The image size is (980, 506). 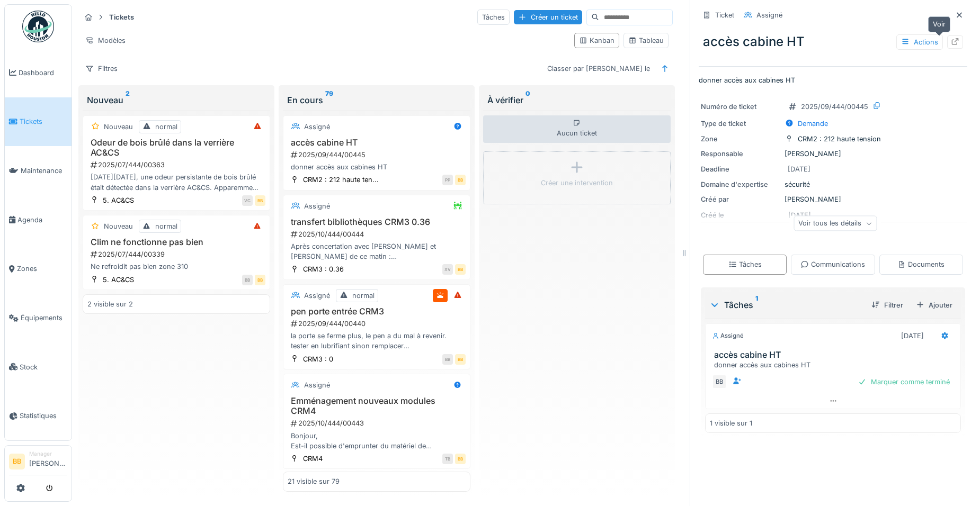 What do you see at coordinates (378, 155) in the screenshot?
I see `div: 2025/09/444/00445` at bounding box center [378, 155].